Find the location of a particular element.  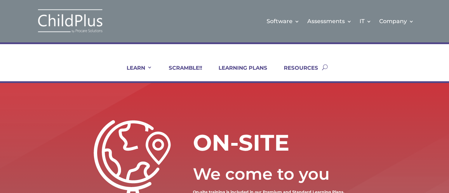

a: IT is located at coordinates (365, 21).